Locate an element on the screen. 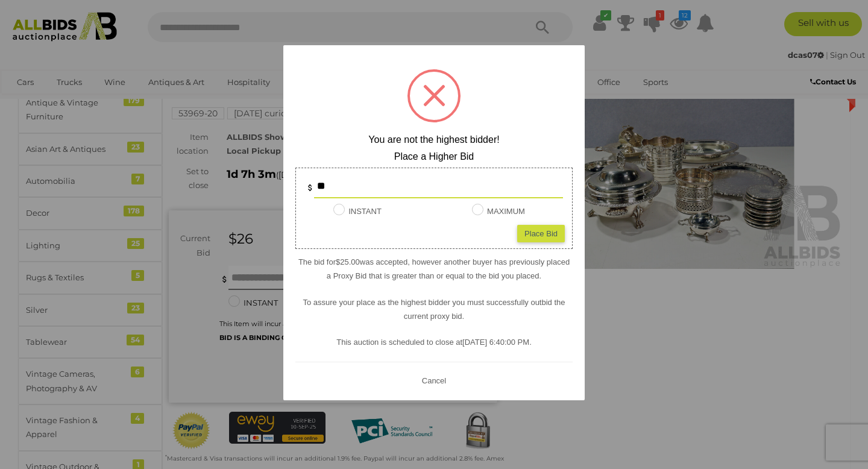  p: This auction is scheduled to close at . is located at coordinates (434, 342).